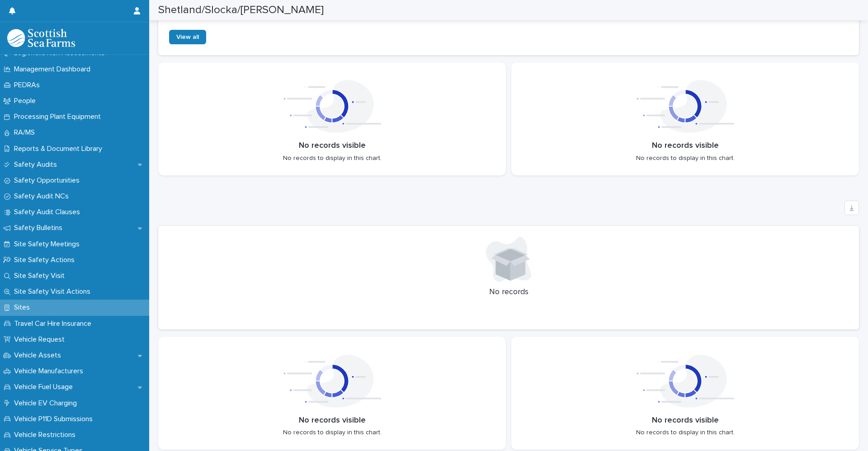  I want to click on p: Safety Opportunities, so click(49, 180).